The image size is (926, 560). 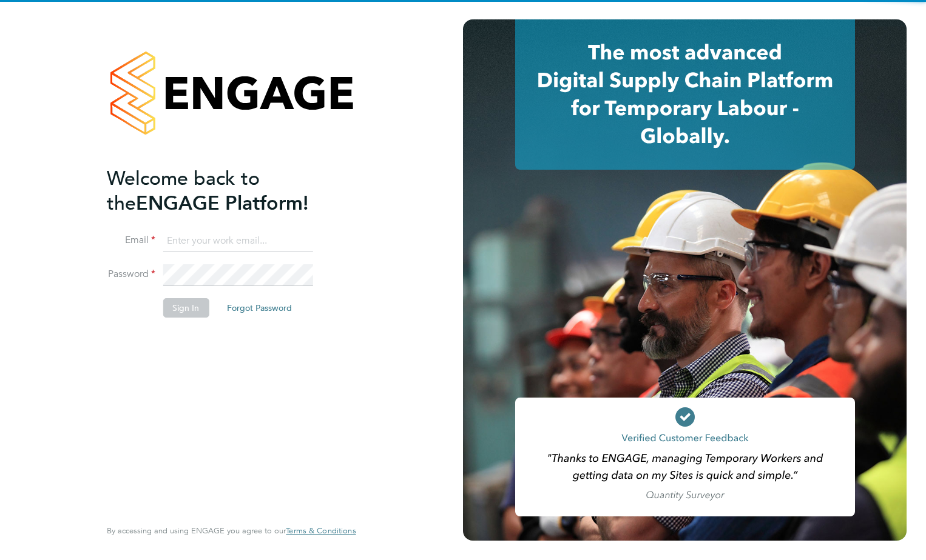 What do you see at coordinates (131, 274) in the screenshot?
I see `label: Password` at bounding box center [131, 274].